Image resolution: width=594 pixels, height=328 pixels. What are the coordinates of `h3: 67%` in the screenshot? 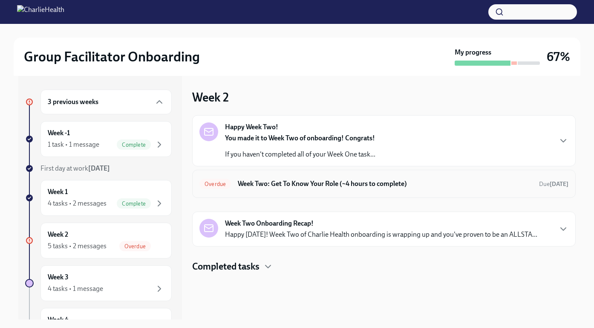 It's located at (558, 57).